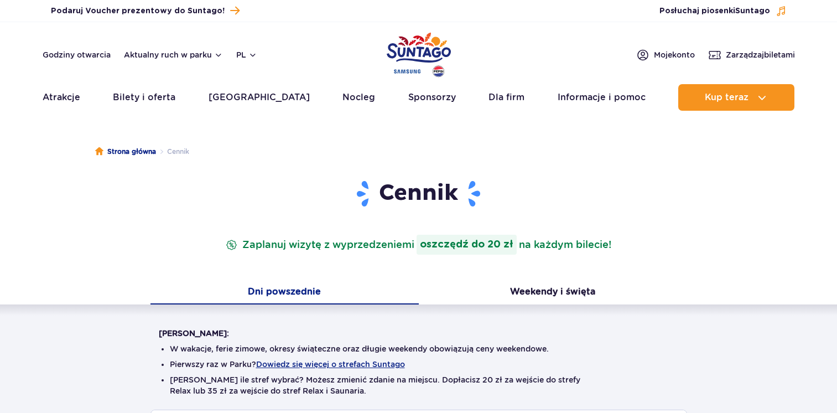 This screenshot has height=413, width=837. What do you see at coordinates (419, 194) in the screenshot?
I see `h1: Cennik` at bounding box center [419, 194].